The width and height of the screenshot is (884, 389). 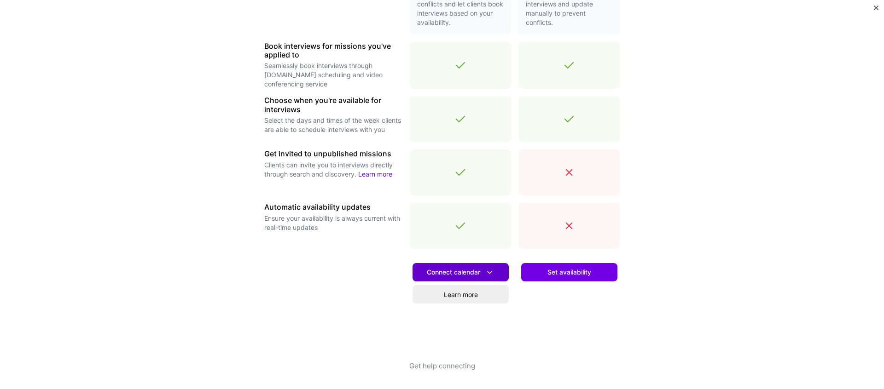 I want to click on p: Ensure your availability is always current with real-time updates, so click(x=333, y=223).